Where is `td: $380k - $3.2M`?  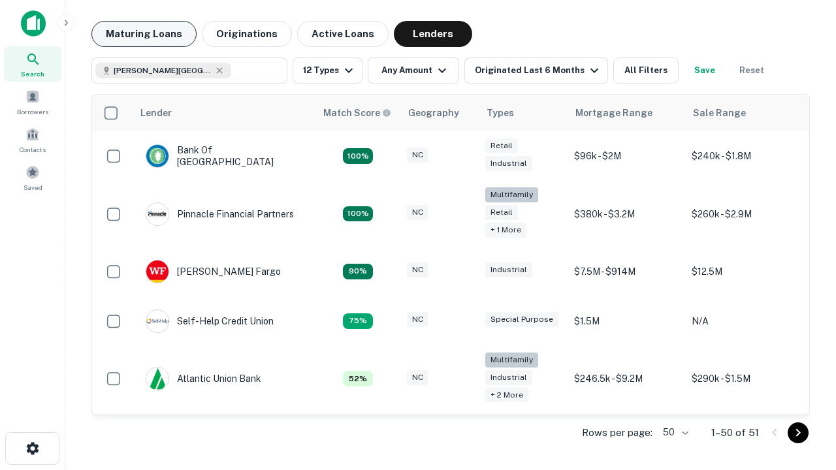
td: $380k - $3.2M is located at coordinates (626, 214).